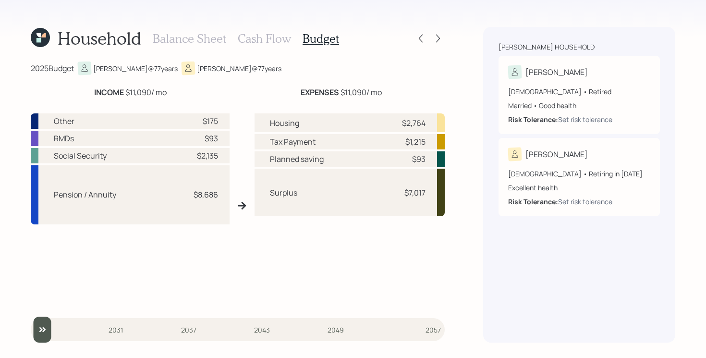  I want to click on div: Married • Good health, so click(579, 105).